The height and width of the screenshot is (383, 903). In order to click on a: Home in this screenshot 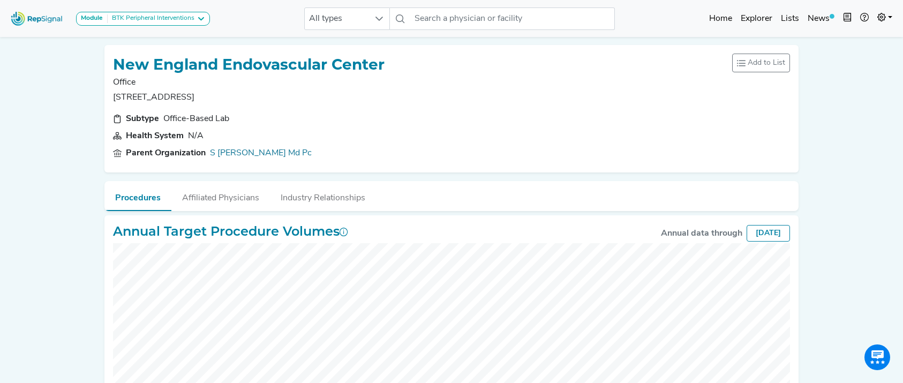, I will do `click(720, 19)`.